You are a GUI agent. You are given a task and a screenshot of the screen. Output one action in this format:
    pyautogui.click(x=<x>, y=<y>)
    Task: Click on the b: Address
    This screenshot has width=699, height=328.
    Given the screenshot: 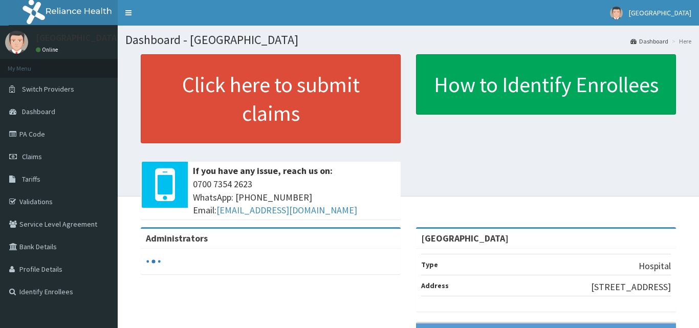 What is the action you would take?
    pyautogui.click(x=435, y=285)
    